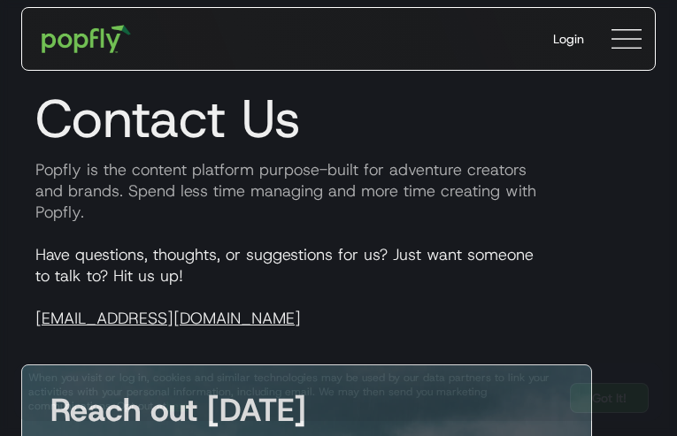  What do you see at coordinates (568, 39) in the screenshot?
I see `a: Login` at bounding box center [568, 39].